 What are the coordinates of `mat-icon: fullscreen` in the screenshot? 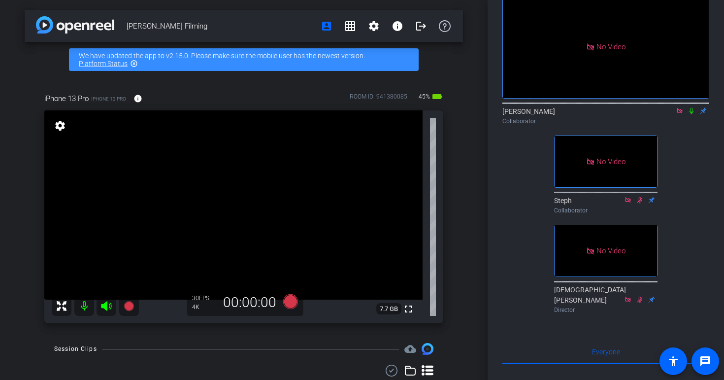 It's located at (409, 309).